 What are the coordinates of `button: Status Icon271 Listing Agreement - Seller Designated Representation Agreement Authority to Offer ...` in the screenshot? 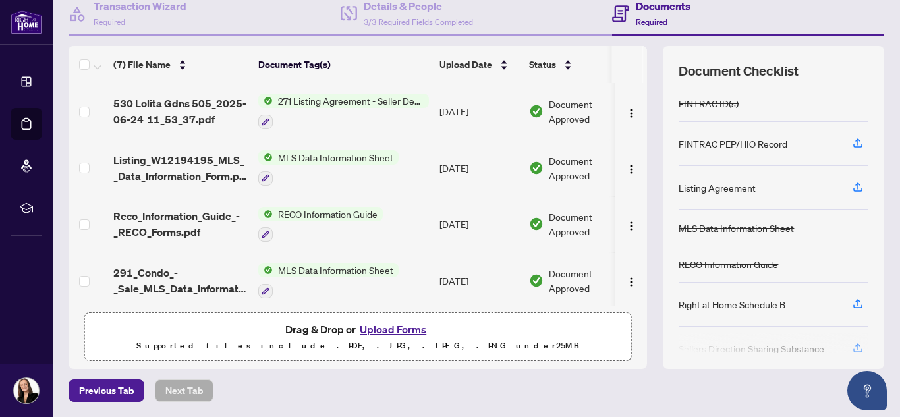 It's located at (343, 111).